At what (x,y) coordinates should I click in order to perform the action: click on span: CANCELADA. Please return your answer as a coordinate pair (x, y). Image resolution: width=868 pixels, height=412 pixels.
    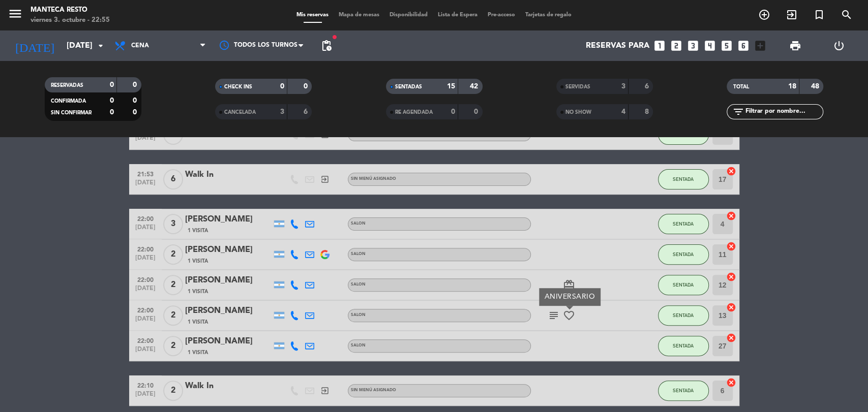
    Looking at the image, I should click on (240, 113).